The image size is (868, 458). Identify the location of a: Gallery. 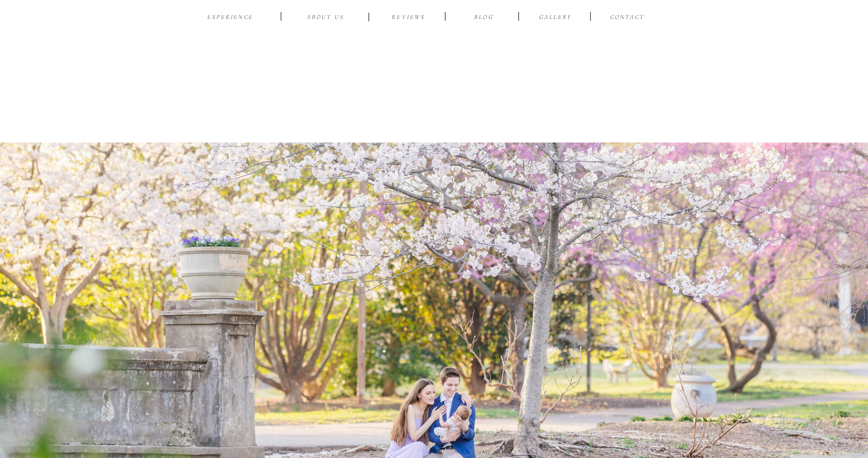
(555, 18).